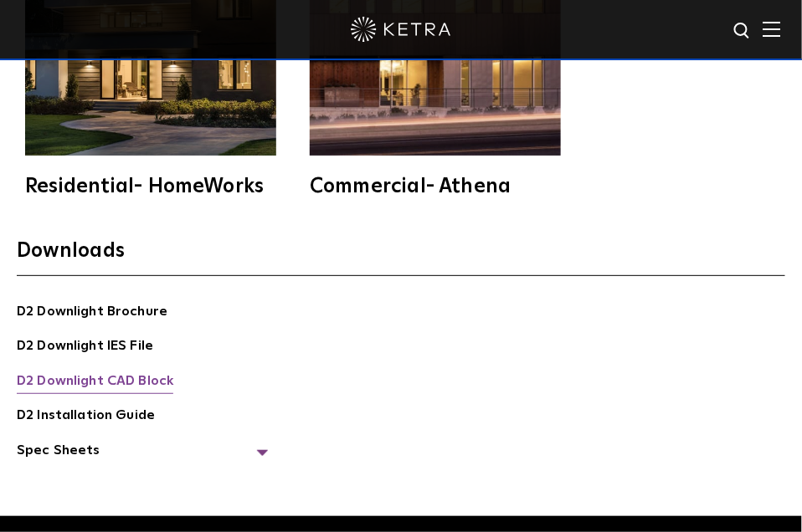 This screenshot has width=802, height=532. I want to click on h3: Downloads, so click(401, 257).